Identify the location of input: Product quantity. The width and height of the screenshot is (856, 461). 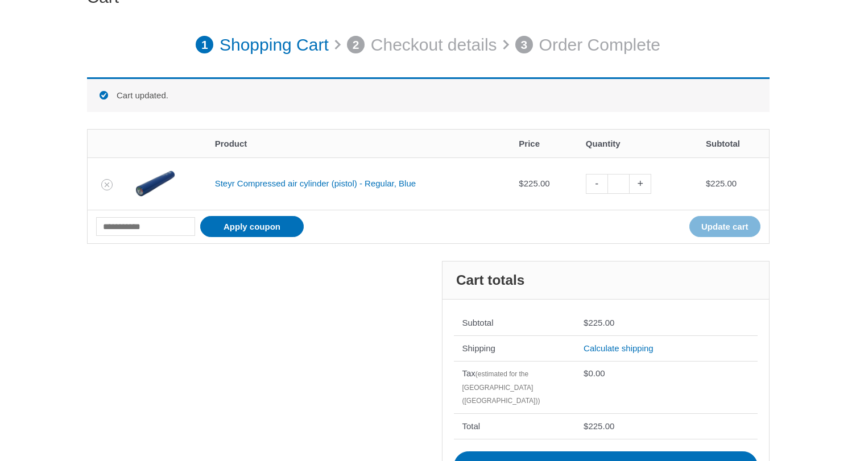
(618, 184).